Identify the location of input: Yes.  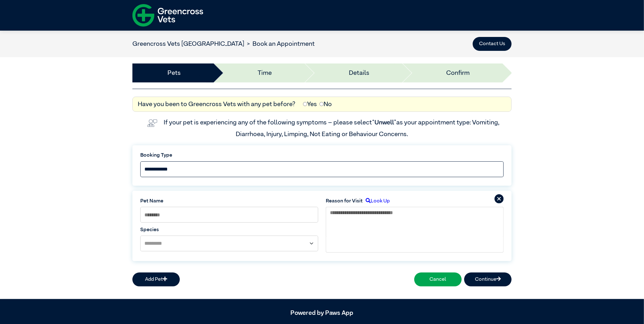
(305, 104).